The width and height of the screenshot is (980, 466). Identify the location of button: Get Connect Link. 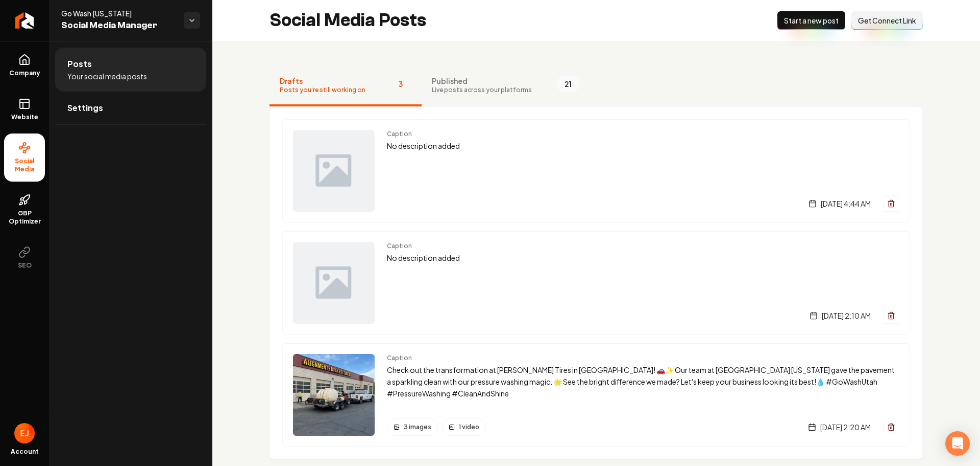
(888, 20).